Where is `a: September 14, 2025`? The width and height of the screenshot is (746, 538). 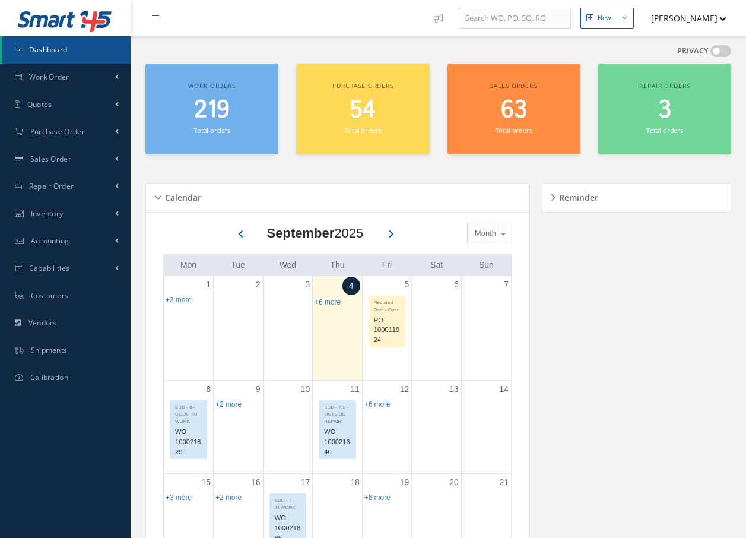
a: September 14, 2025 is located at coordinates (504, 389).